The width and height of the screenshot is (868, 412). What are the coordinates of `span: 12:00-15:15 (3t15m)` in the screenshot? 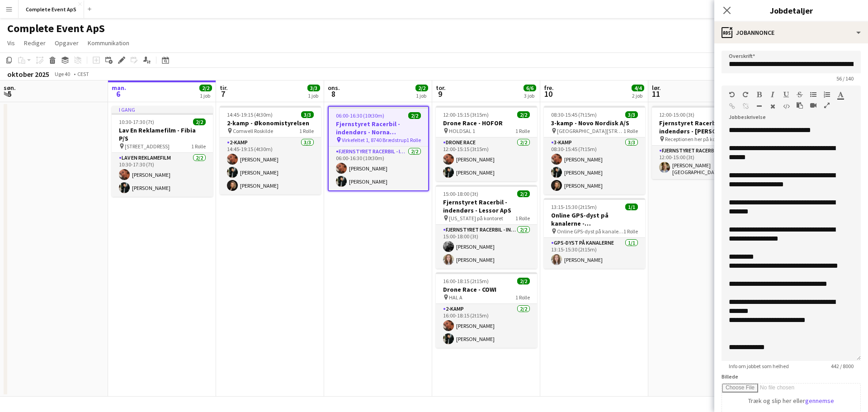 It's located at (466, 114).